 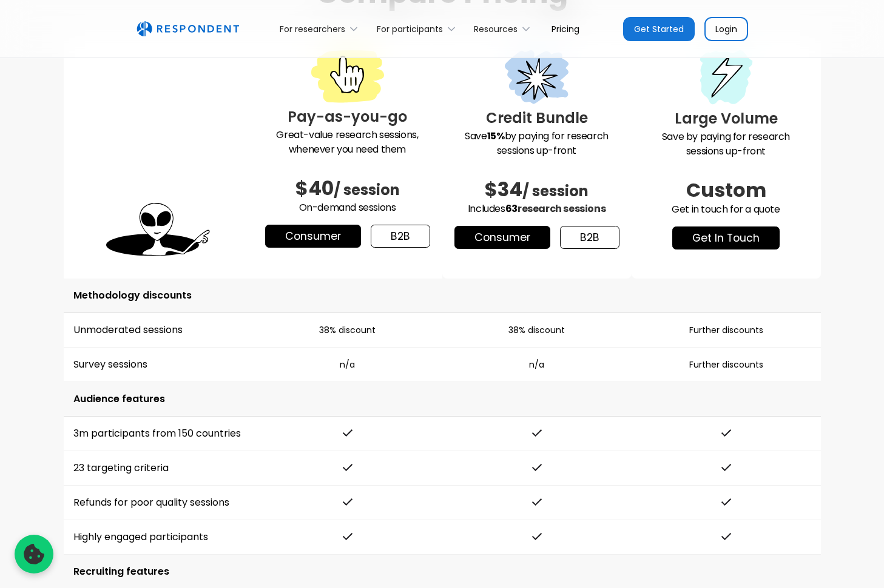 I want to click on span: 63, so click(x=512, y=208).